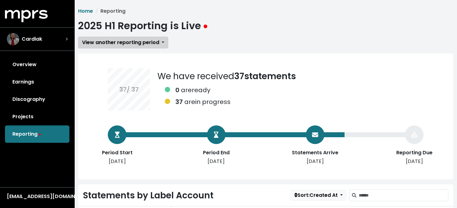 The image size is (457, 208). What do you see at coordinates (121, 42) in the screenshot?
I see `span: View another reporting period` at bounding box center [121, 42].